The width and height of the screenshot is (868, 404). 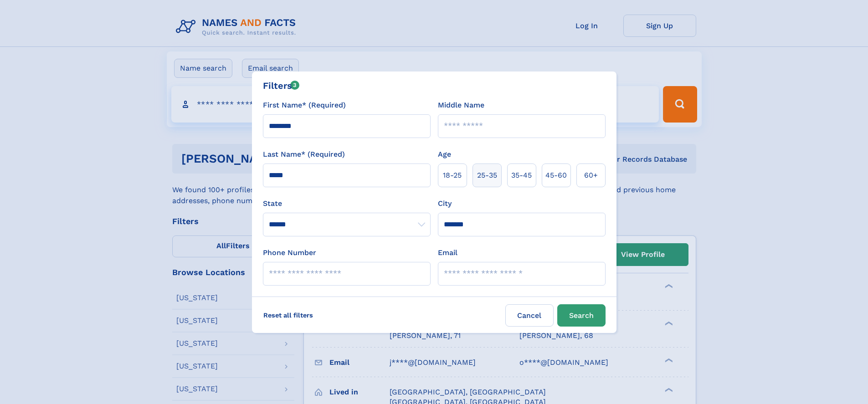 What do you see at coordinates (581, 315) in the screenshot?
I see `button: Search` at bounding box center [581, 315].